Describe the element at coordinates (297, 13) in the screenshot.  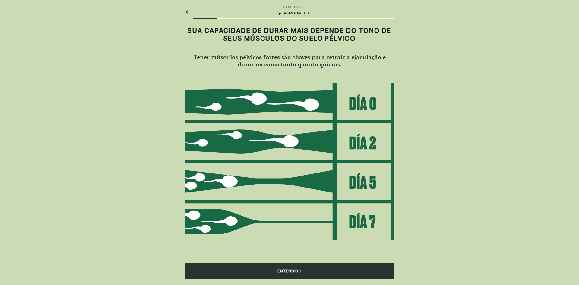
I see `font: PERGUNTA 1` at that location.